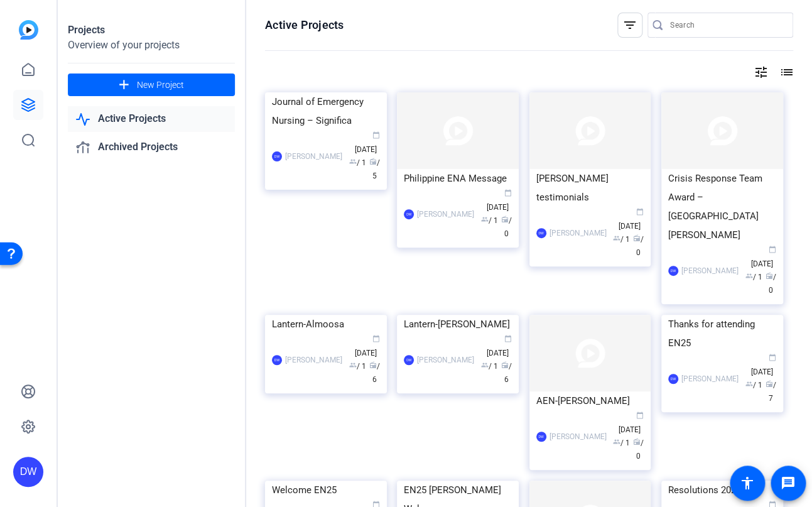 The width and height of the screenshot is (812, 507). What do you see at coordinates (630, 25) in the screenshot?
I see `mat-icon: filter_list` at bounding box center [630, 25].